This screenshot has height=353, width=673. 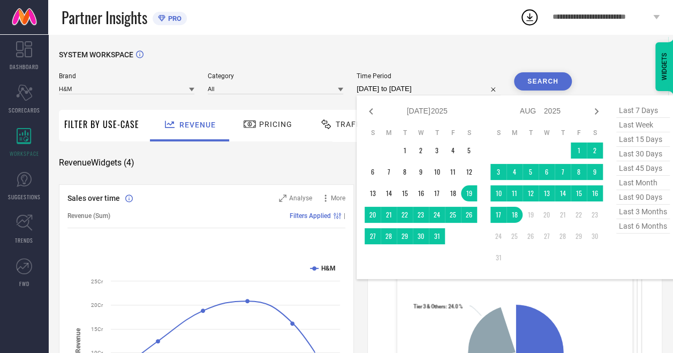 What do you see at coordinates (579, 236) in the screenshot?
I see `td: Fri Aug 29 2025` at bounding box center [579, 236].